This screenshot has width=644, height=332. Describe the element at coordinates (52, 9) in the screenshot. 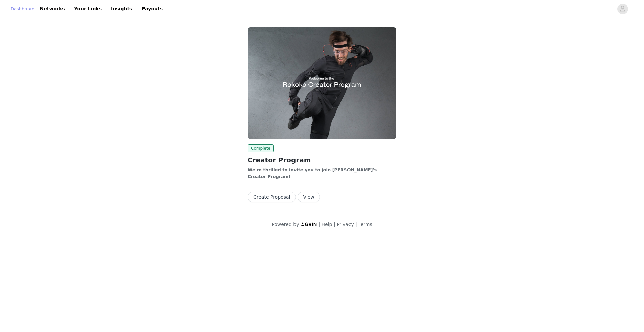

I see `a: Networks` at that location.